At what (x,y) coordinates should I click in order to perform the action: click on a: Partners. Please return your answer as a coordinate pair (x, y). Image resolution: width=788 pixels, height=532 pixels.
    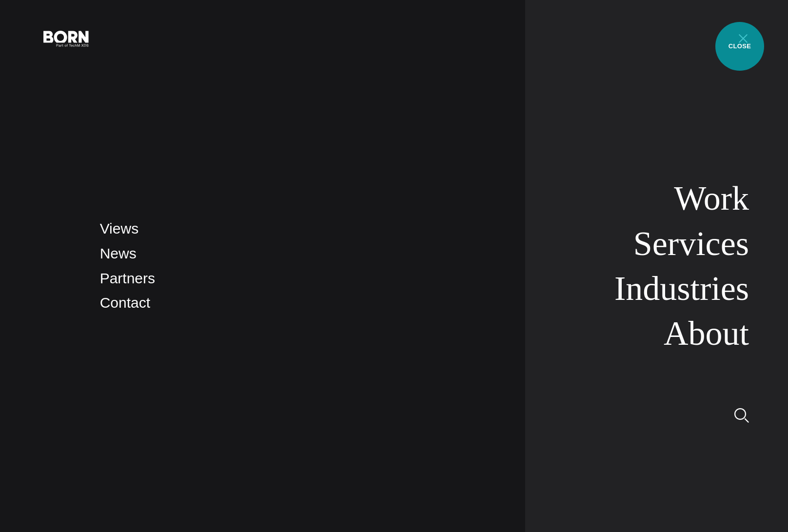
    Looking at the image, I should click on (127, 278).